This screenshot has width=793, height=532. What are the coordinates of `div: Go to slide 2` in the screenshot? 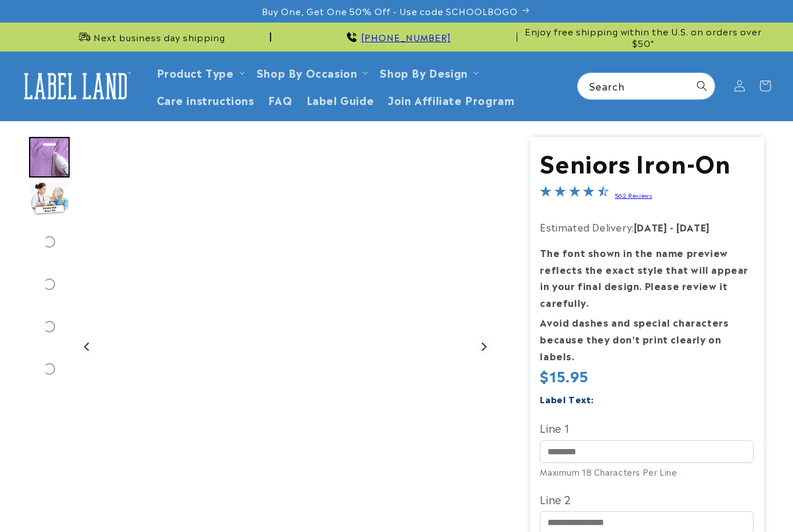 It's located at (49, 199).